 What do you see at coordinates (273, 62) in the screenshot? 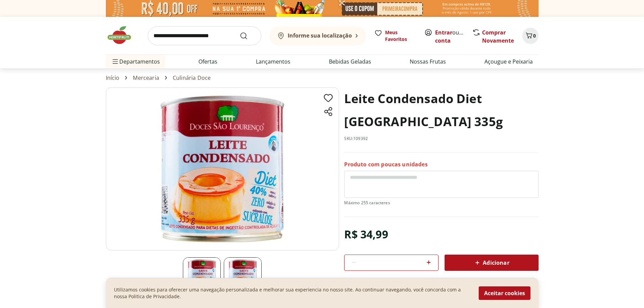
I see `a: Lançamentos` at bounding box center [273, 62].